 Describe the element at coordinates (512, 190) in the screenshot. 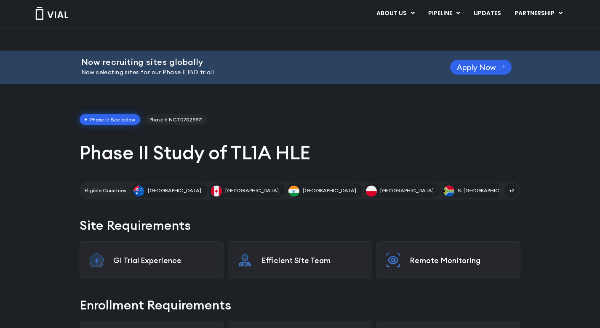

I see `span: +2` at that location.